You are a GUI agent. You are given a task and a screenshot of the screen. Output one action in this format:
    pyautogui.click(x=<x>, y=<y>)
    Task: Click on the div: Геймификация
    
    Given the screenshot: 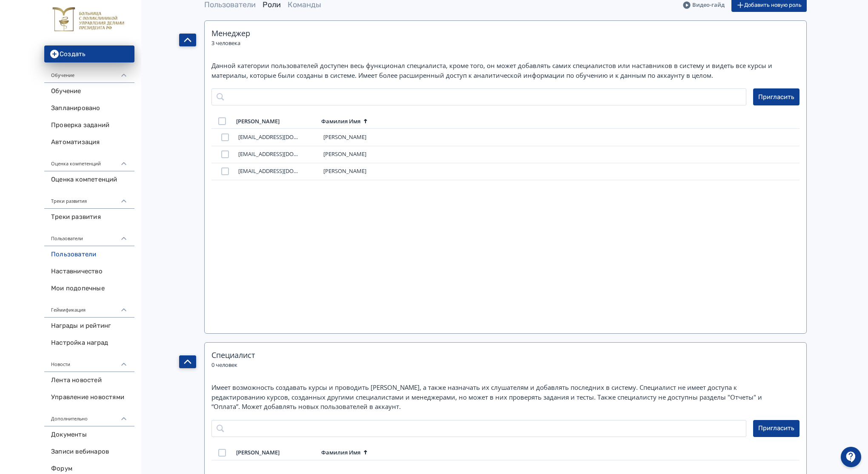 What is the action you would take?
    pyautogui.click(x=90, y=307)
    